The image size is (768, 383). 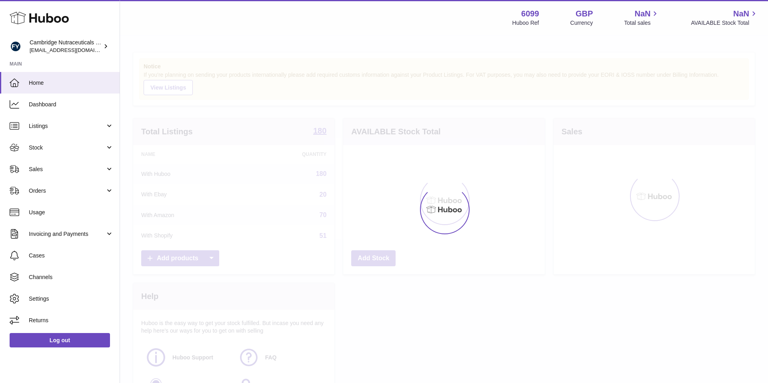 What do you see at coordinates (60, 341) in the screenshot?
I see `a: Log out` at bounding box center [60, 341].